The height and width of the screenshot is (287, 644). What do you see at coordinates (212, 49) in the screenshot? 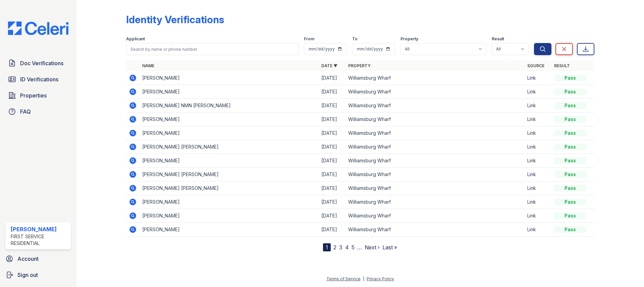
I see `input: Search by name or phone number` at bounding box center [212, 49].